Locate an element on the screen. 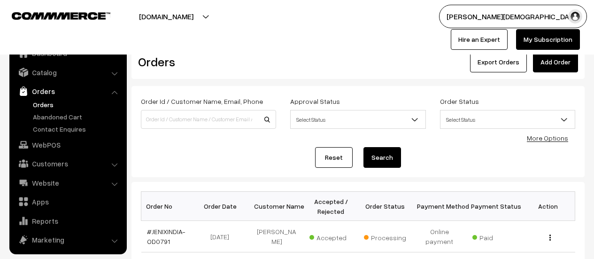 The width and height of the screenshot is (594, 259). th: Action is located at coordinates (548, 206).